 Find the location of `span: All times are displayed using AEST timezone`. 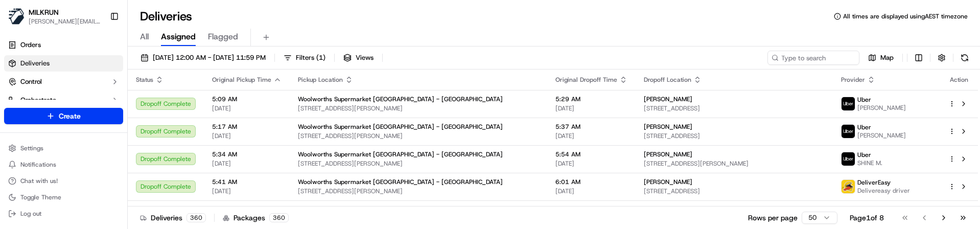

span: All times are displayed using AEST timezone is located at coordinates (905, 16).